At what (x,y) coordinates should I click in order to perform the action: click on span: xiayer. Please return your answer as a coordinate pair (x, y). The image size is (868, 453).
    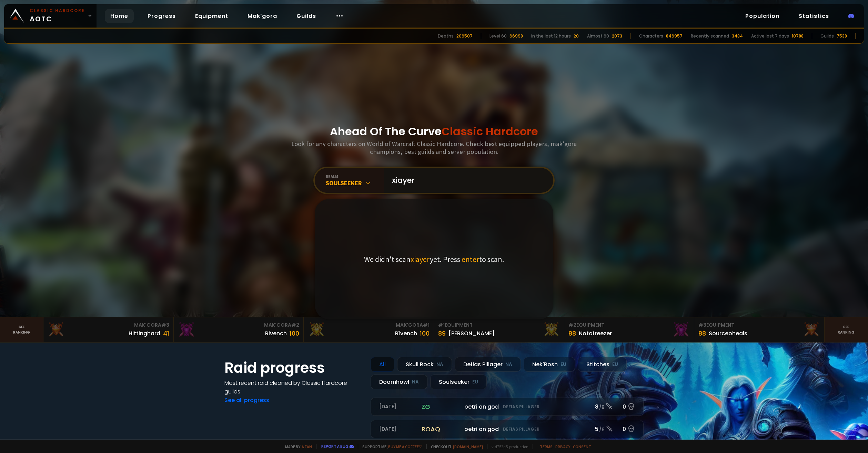
    Looking at the image, I should click on (420, 259).